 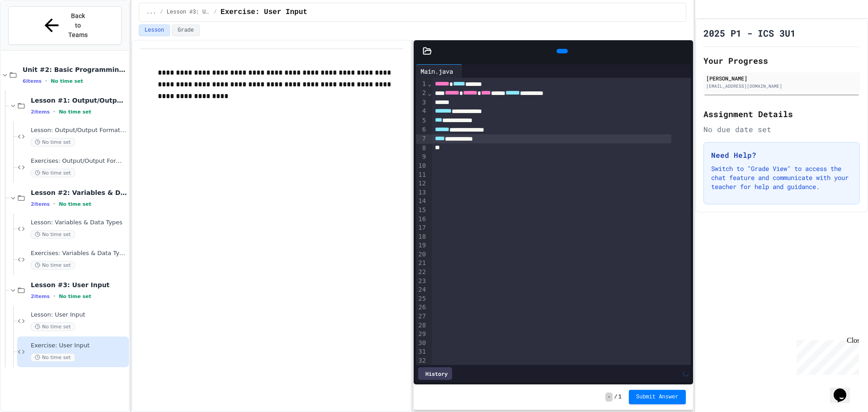 What do you see at coordinates (782, 114) in the screenshot?
I see `h2: Assignment Details` at bounding box center [782, 114].